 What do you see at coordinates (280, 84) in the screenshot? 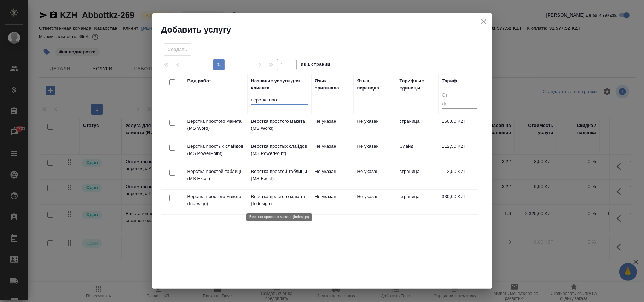
I see `div: Название услуги для клиента` at bounding box center [280, 84].